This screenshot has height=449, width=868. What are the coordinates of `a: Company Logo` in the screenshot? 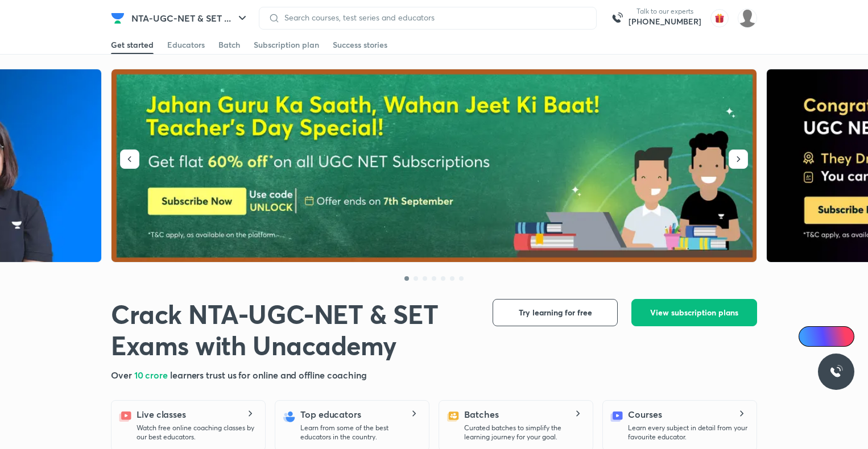 It's located at (118, 19).